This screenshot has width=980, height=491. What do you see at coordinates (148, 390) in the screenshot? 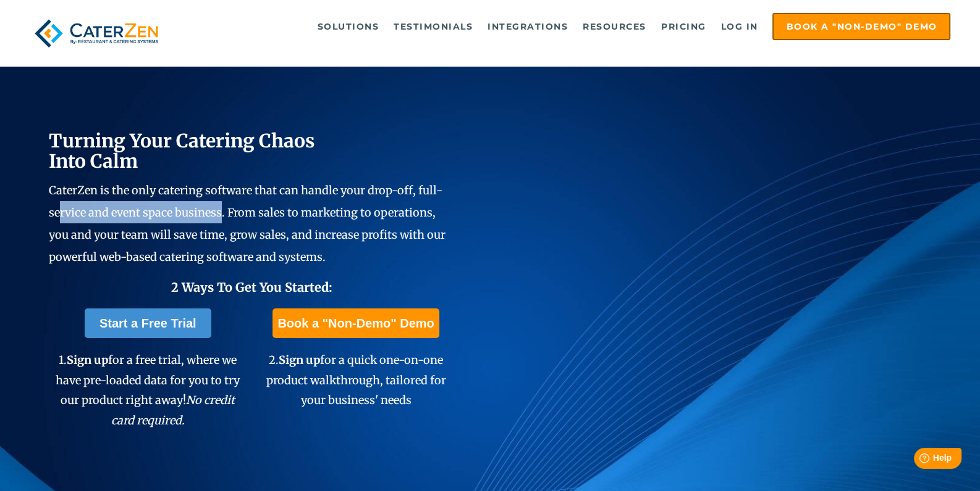
I see `span: 1. for a free trial, where we have pre-loaded data for you to try our product right away!` at bounding box center [148, 390].